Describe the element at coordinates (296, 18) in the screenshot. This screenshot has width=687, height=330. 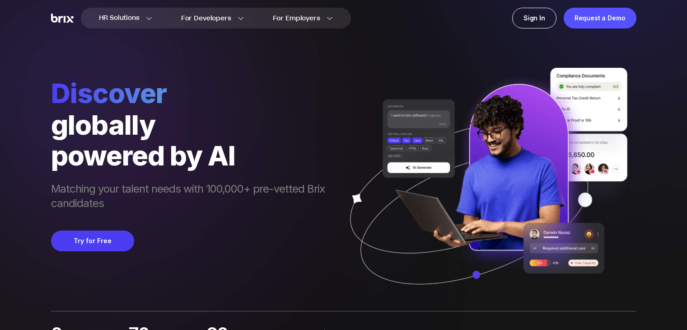
I see `span: For Employers` at that location.